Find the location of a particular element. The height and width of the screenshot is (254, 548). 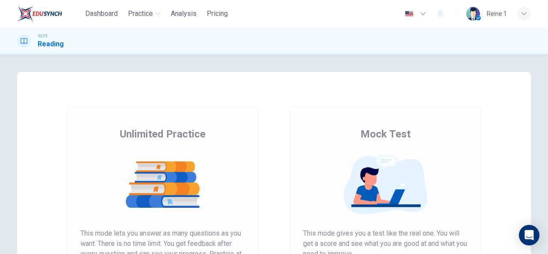

span: Analysis is located at coordinates (184, 14).